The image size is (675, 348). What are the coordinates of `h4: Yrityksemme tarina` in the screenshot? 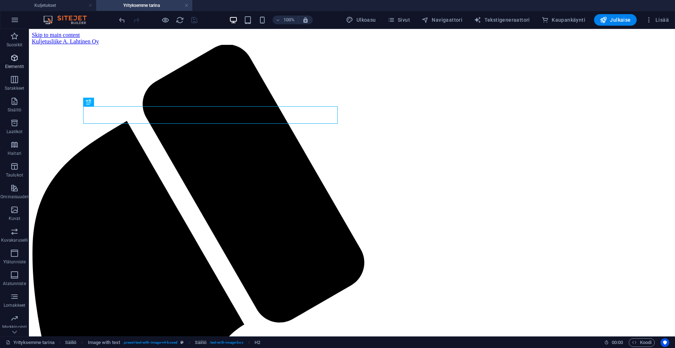 It's located at (144, 5).